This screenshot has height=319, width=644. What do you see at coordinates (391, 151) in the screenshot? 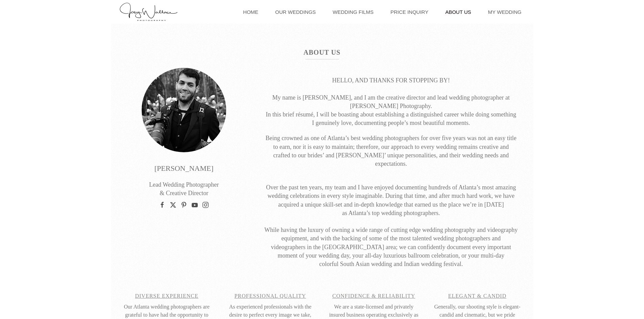
I see `p: Being crowned as one of Atlanta’s best wedding photographers for over five years was not an easy ...` at bounding box center [391, 151].